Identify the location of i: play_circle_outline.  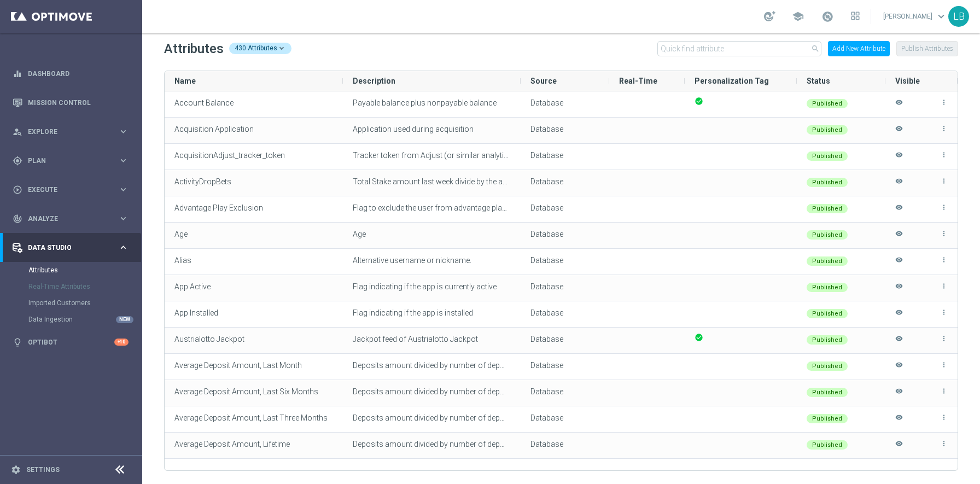
(18, 190).